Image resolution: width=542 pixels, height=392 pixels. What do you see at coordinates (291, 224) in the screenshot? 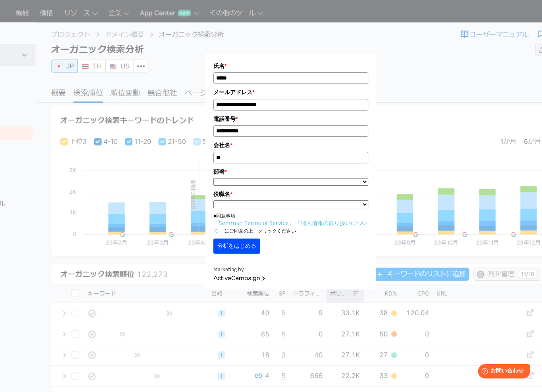
I see `p: ■同意事項 にご同意の上、クリックください` at bounding box center [291, 224].